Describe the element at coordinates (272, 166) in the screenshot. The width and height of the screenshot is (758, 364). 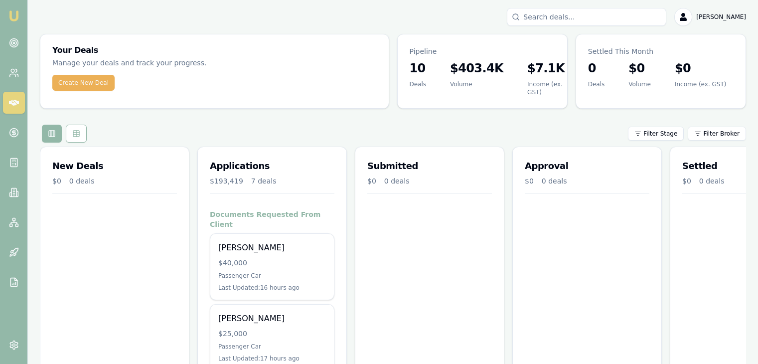
I see `h3: Applications` at that location.